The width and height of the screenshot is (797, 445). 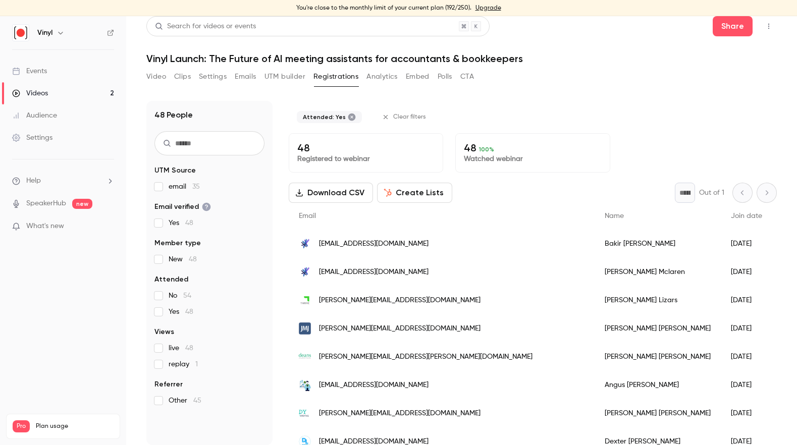 What do you see at coordinates (33, 181) in the screenshot?
I see `span: Help` at bounding box center [33, 181].